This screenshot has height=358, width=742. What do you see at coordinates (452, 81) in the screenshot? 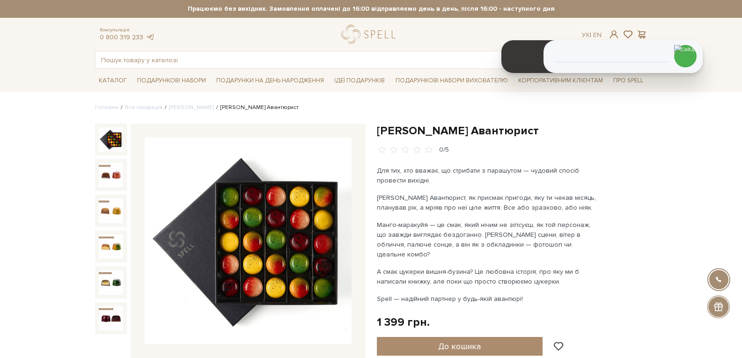
I see `a: Подарункові набори вихователю` at bounding box center [452, 81].